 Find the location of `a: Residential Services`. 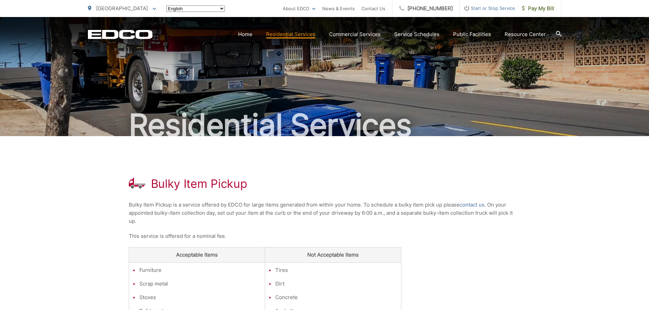

a: Residential Services is located at coordinates (291, 34).